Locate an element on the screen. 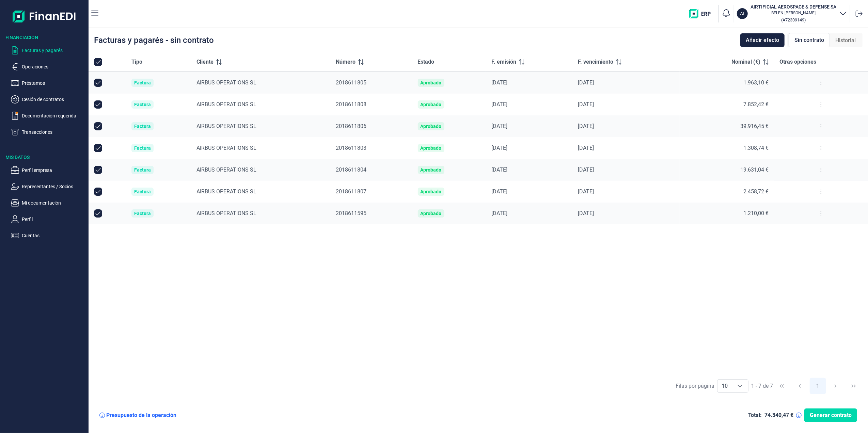  button: First Page is located at coordinates (782, 386).